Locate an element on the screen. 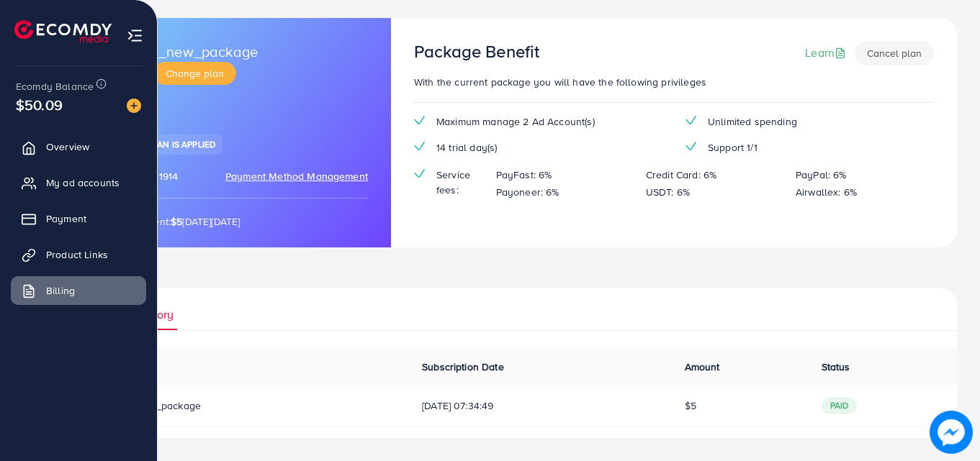  span: Payment is located at coordinates (66, 218).